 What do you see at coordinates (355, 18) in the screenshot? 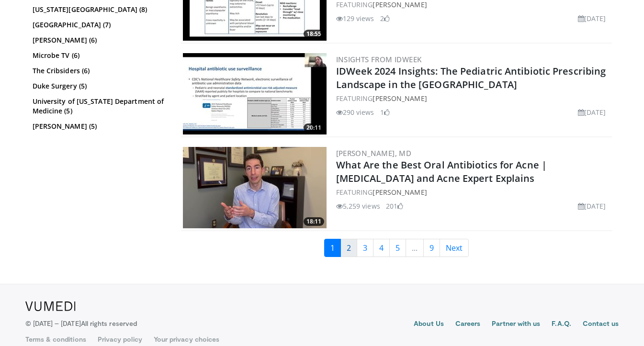
I see `li: 129 views` at bounding box center [355, 18].